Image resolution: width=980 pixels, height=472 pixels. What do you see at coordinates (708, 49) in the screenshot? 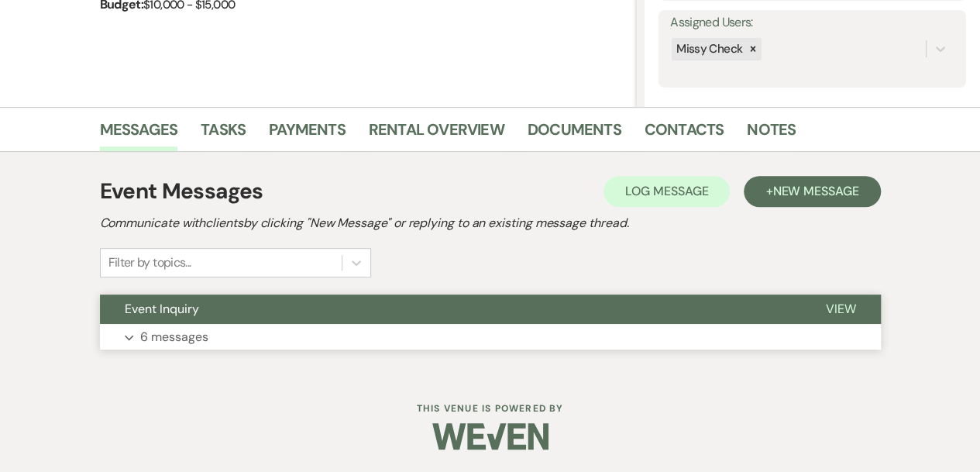
I see `div: Missy Check` at bounding box center [708, 49].